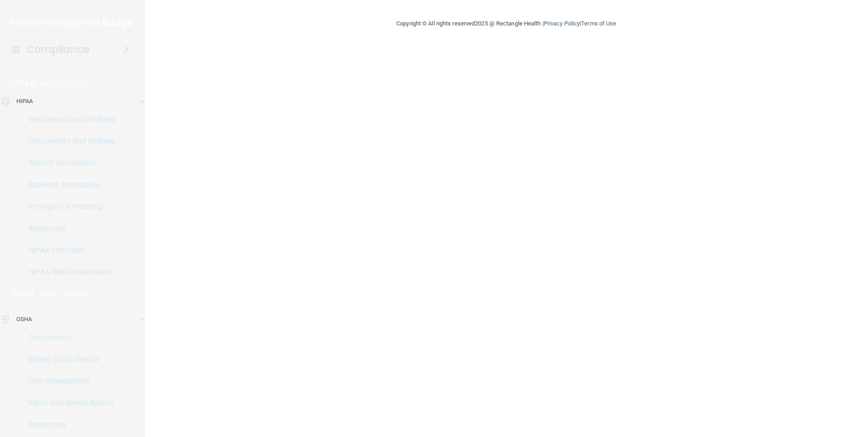 The width and height of the screenshot is (868, 437). I want to click on a: Privacy Policy, so click(562, 23).